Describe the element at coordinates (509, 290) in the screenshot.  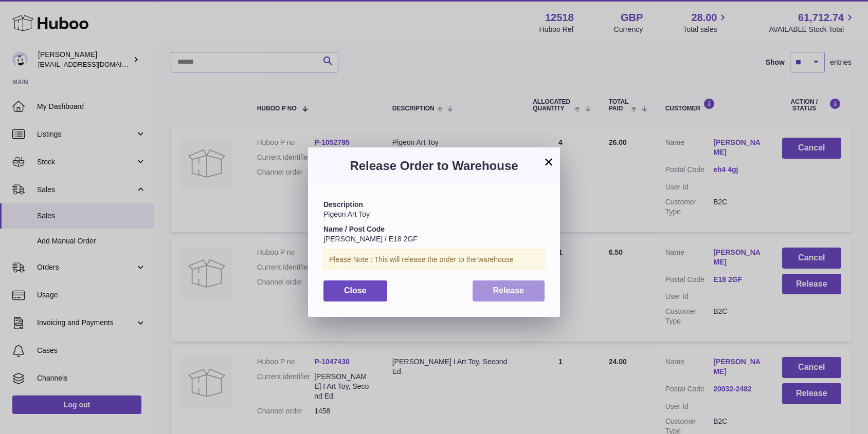
I see `span: Release` at that location.